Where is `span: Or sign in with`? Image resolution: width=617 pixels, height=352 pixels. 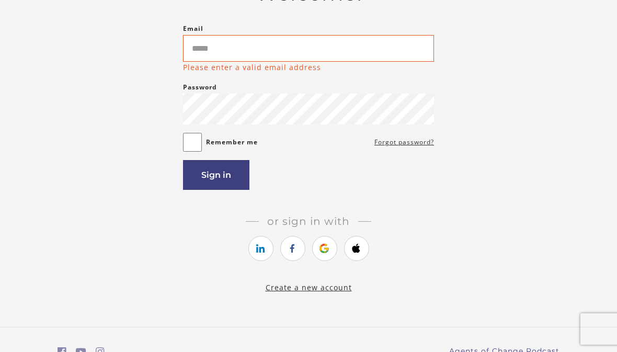
span: Or sign in with is located at coordinates (308, 221).